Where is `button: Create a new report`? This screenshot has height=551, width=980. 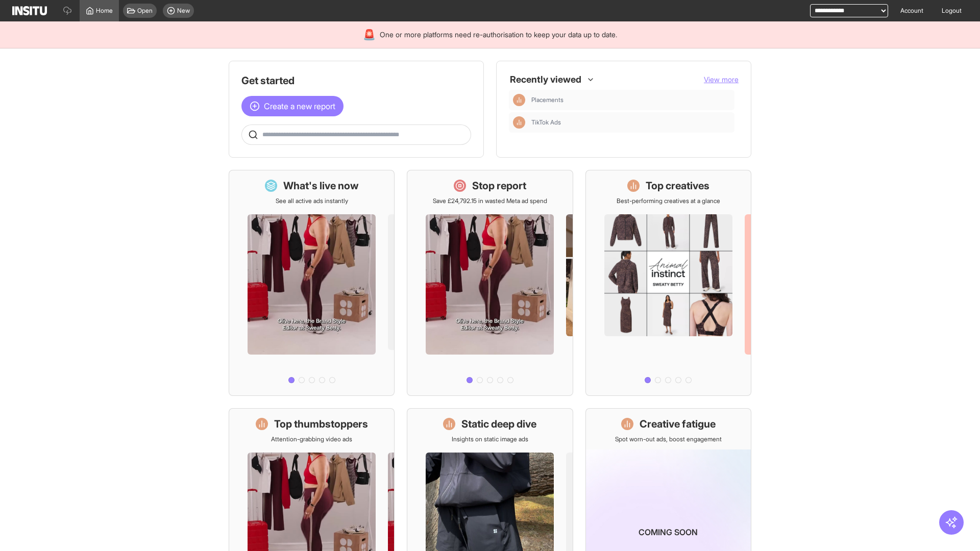
button: Create a new report is located at coordinates (292, 106).